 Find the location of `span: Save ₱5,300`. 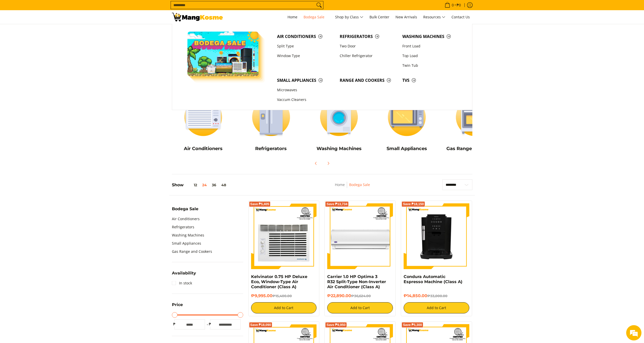

span: Save ₱5,300 is located at coordinates (412, 325).